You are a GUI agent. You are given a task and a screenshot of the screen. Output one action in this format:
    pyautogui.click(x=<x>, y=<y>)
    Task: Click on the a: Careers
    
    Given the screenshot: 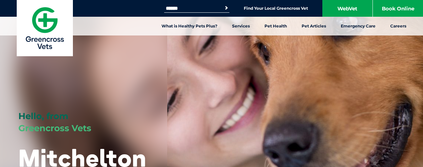 What is the action you would take?
    pyautogui.click(x=399, y=26)
    